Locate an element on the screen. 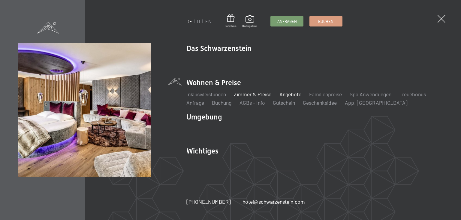 This screenshot has height=220, width=461. span: Buchen is located at coordinates (326, 21).